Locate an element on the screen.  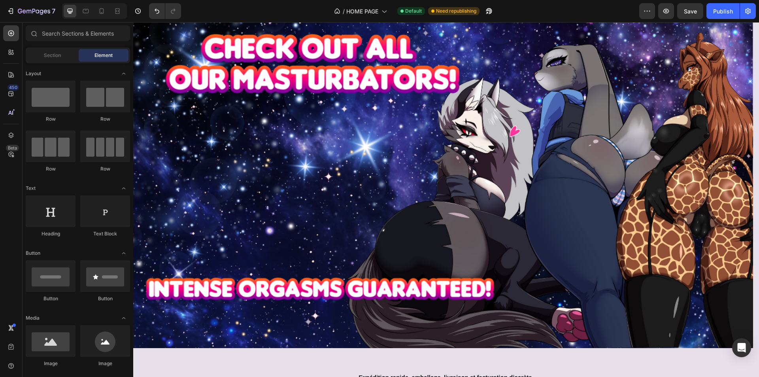
button: Carousel Next Arrow is located at coordinates (613, 149).